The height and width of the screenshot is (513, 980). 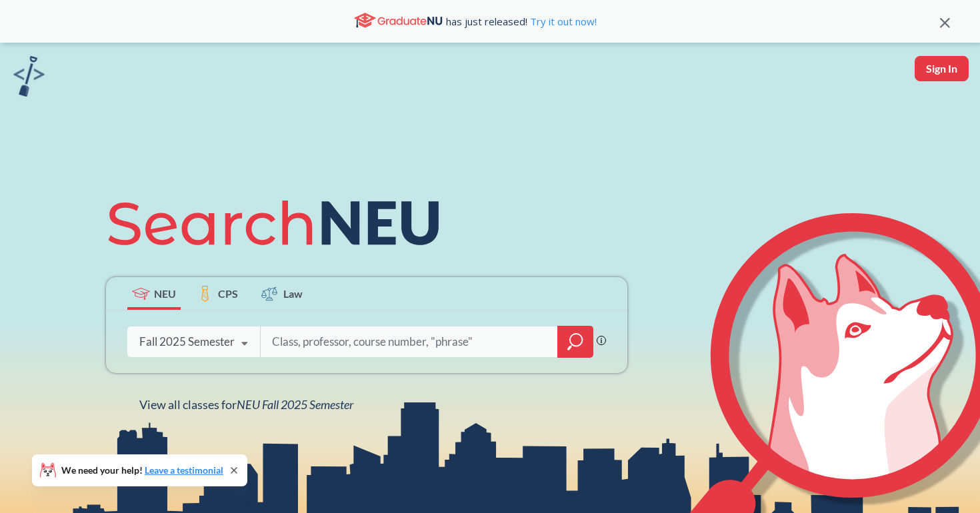 What do you see at coordinates (521, 22) in the screenshot?
I see `span: has just released!` at bounding box center [521, 22].